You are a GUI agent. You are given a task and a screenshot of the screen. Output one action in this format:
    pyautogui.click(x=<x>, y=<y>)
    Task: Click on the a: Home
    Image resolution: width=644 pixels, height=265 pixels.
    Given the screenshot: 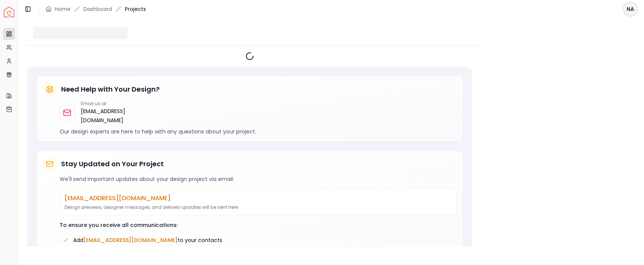 What is the action you would take?
    pyautogui.click(x=63, y=9)
    